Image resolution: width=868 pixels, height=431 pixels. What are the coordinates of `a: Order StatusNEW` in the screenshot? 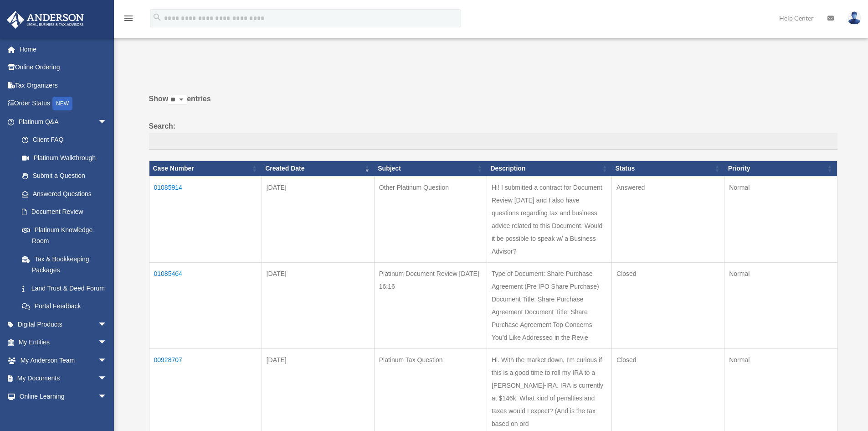 It's located at (64, 104).